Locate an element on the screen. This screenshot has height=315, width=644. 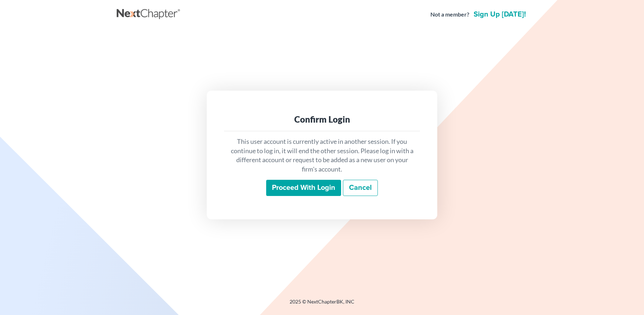
a: Cancel is located at coordinates (360, 188).